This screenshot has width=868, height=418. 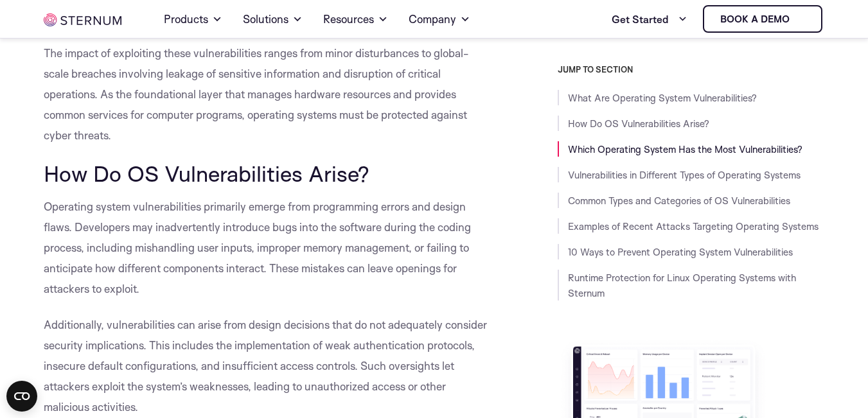 What do you see at coordinates (662, 98) in the screenshot?
I see `a: What Are Operating System Vulnerabilities?` at bounding box center [662, 98].